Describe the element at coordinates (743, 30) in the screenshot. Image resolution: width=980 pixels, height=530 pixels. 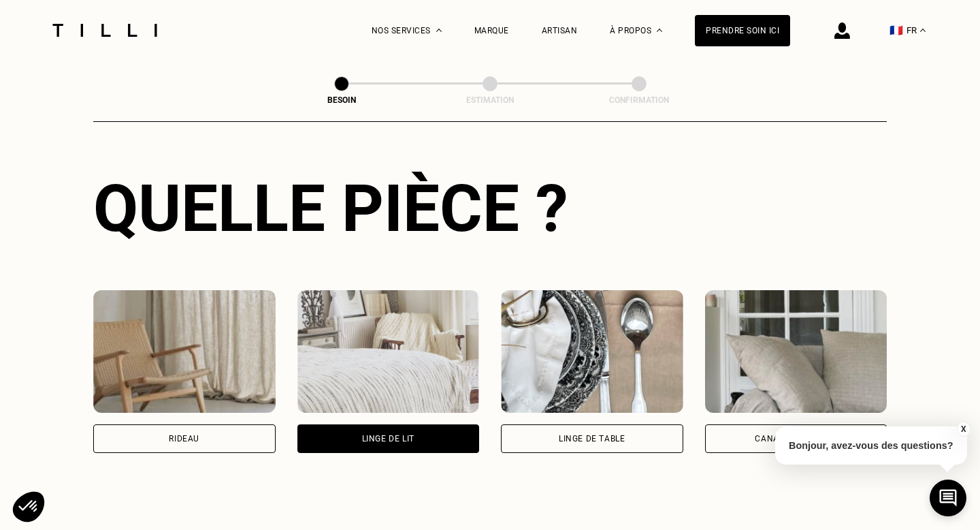
I see `div: Prendre soin ici` at that location.